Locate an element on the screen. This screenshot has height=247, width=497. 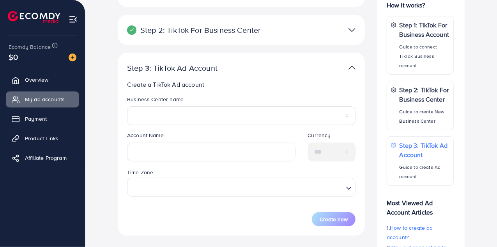
span: Payment is located at coordinates (36, 119).